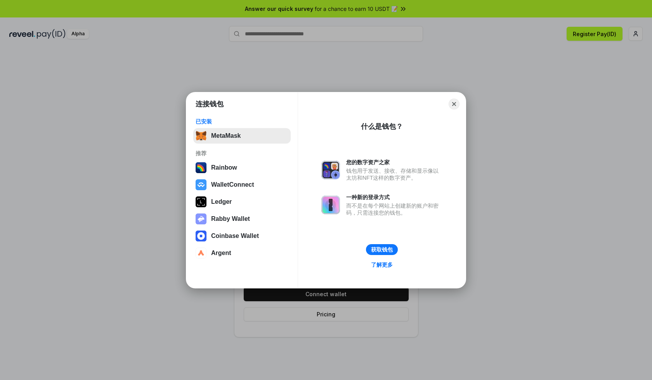  Describe the element at coordinates (382, 265) in the screenshot. I see `a: 了解更多` at that location.